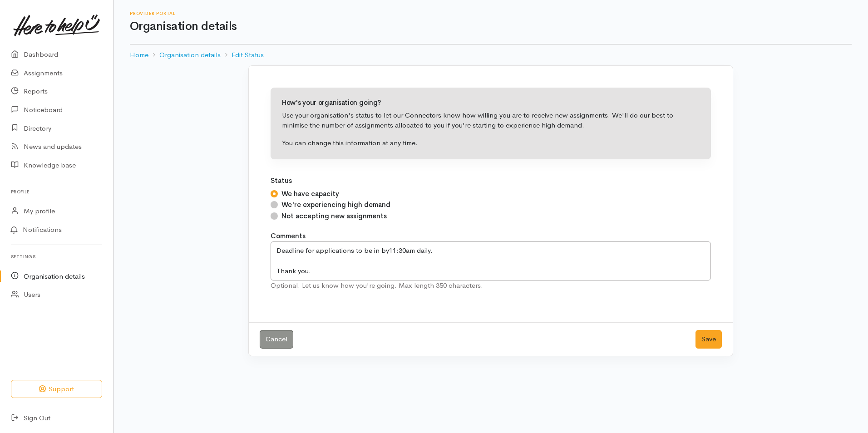  I want to click on nav: breadcrumb, so click(491, 55).